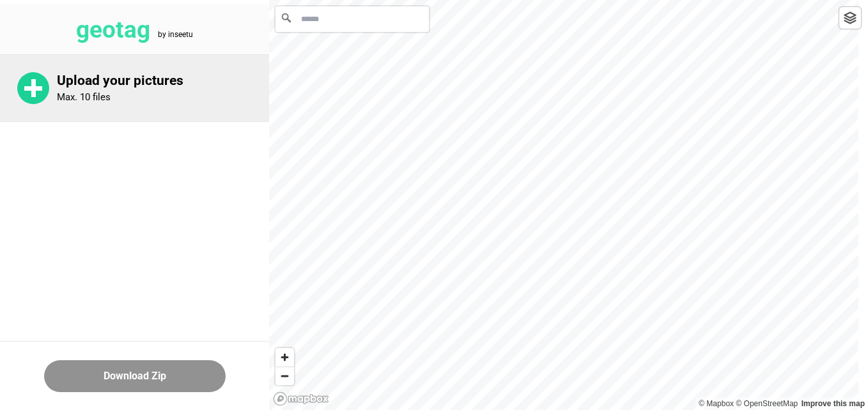  What do you see at coordinates (175, 35) in the screenshot?
I see `tspan: by inseetu` at bounding box center [175, 35].